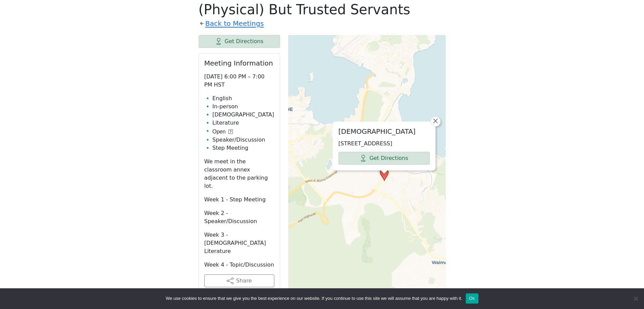 This screenshot has width=644, height=309. What do you see at coordinates (243, 123) in the screenshot?
I see `li: Literature` at bounding box center [243, 123].